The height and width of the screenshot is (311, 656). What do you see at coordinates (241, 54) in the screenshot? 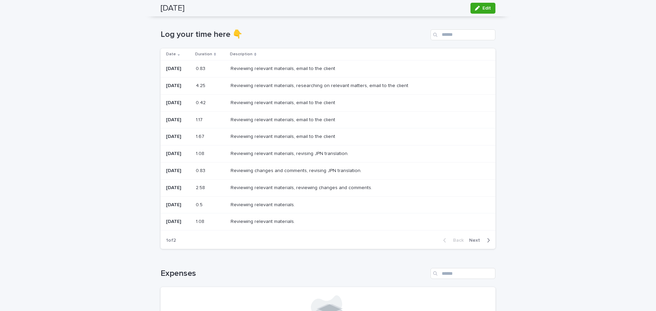
I see `p: Description` at bounding box center [241, 54].